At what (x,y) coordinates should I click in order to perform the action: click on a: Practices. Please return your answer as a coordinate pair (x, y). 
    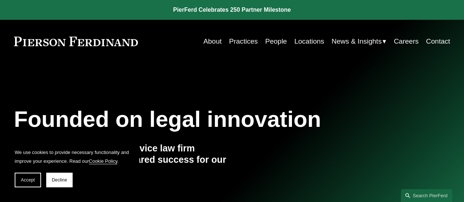
    Looking at the image, I should click on (244, 41).